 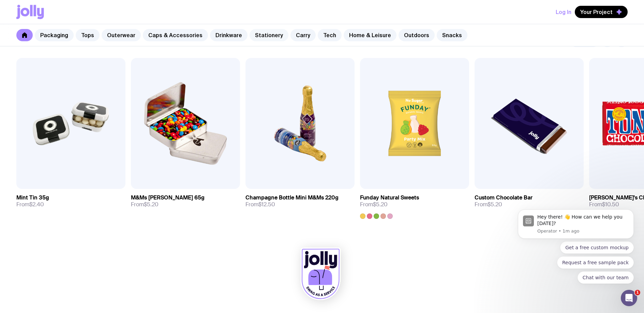 What do you see at coordinates (54, 35) in the screenshot?
I see `a: Packaging` at bounding box center [54, 35].